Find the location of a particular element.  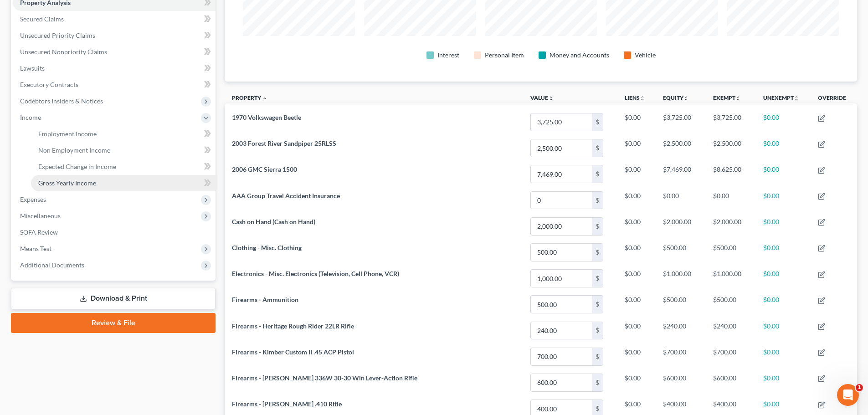

button: go back is located at coordinates (15, 12).